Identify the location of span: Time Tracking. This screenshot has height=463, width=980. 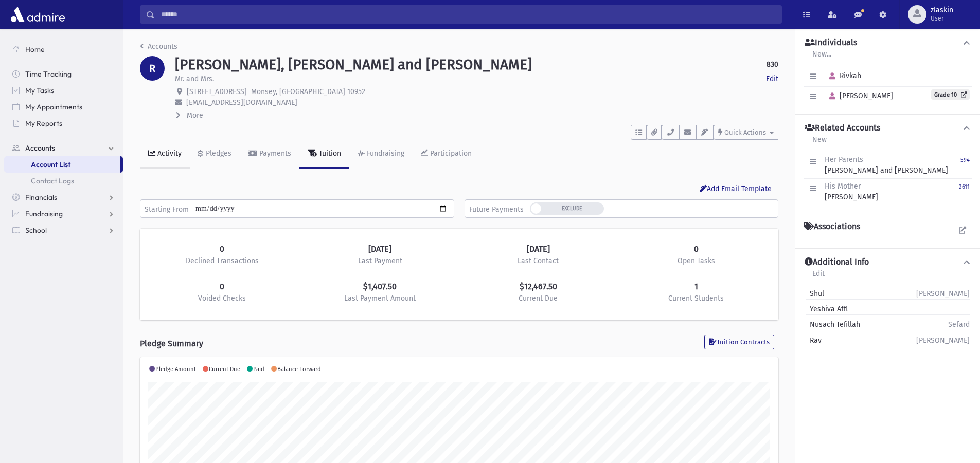
(48, 74).